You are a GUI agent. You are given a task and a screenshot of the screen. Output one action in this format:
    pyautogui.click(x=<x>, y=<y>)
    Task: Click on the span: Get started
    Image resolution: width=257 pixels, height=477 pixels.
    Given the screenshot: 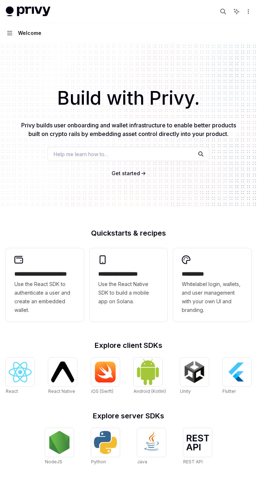 What is the action you would take?
    pyautogui.click(x=125, y=173)
    